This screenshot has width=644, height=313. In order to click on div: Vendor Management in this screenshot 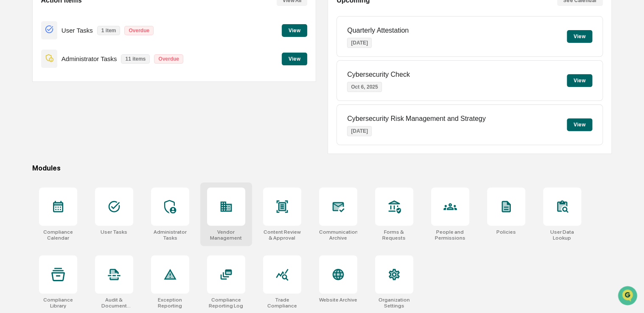, I will do `click(226, 235)`.